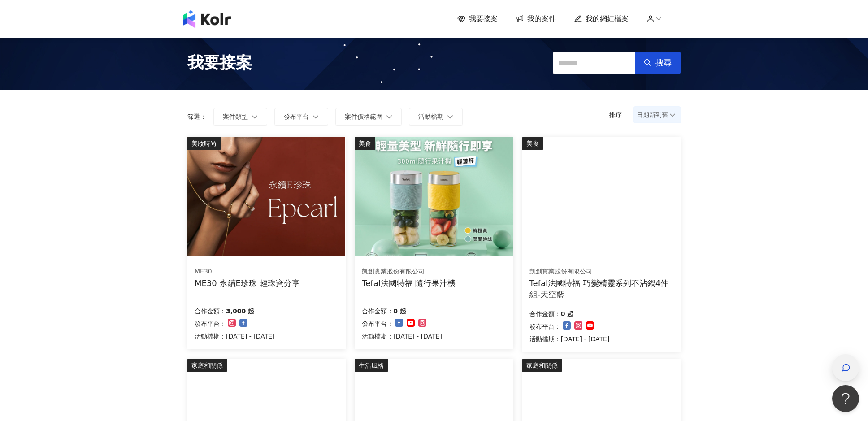 This screenshot has width=868, height=421. Describe the element at coordinates (408, 283) in the screenshot. I see `div: Tefal法國特福 隨行果汁機` at that location.